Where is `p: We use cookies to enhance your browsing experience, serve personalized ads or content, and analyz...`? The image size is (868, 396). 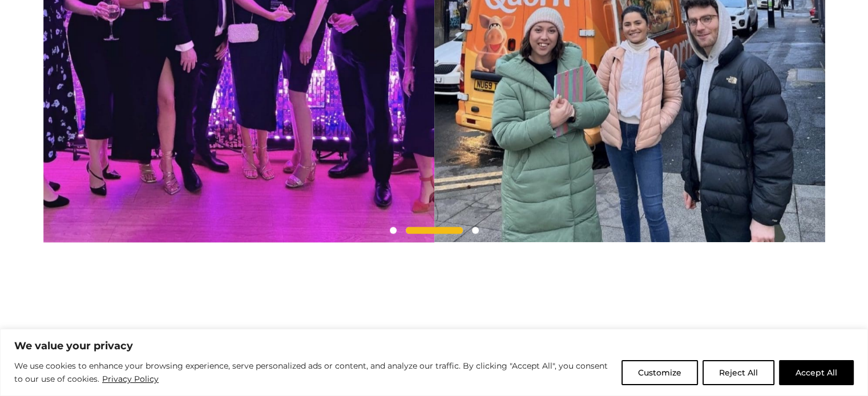
p: We use cookies to enhance your browsing experience, serve personalized ads or content, and analyz... is located at coordinates (313, 373).